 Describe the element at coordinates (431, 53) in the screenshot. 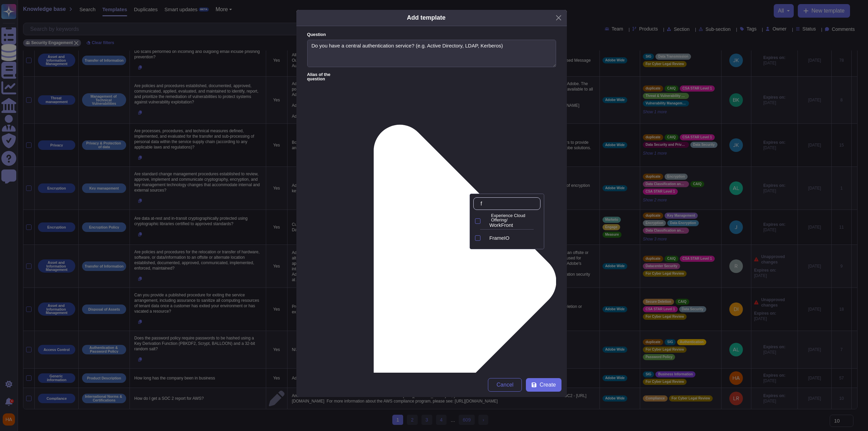

I see `textarea: Do you have a central authentication service? (e.g. Active Directory, LDAP, Kerberos)` at that location.